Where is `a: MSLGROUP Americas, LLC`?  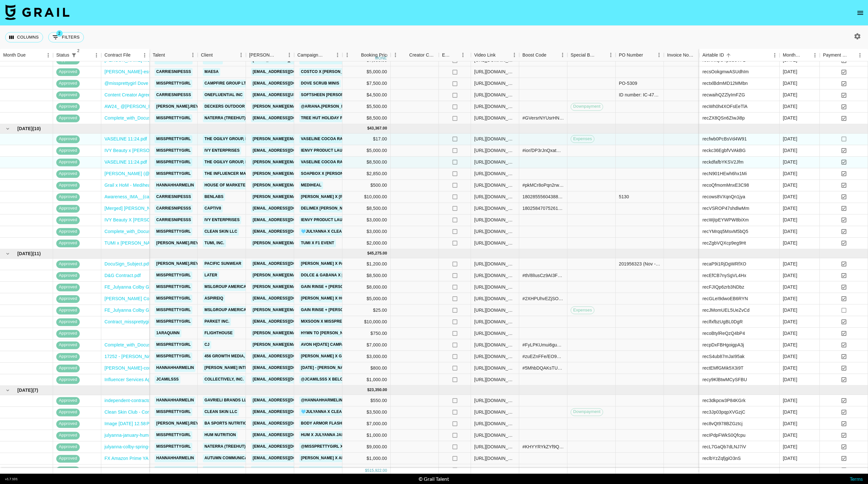
a: MSLGROUP Americas, LLC is located at coordinates (231, 310).